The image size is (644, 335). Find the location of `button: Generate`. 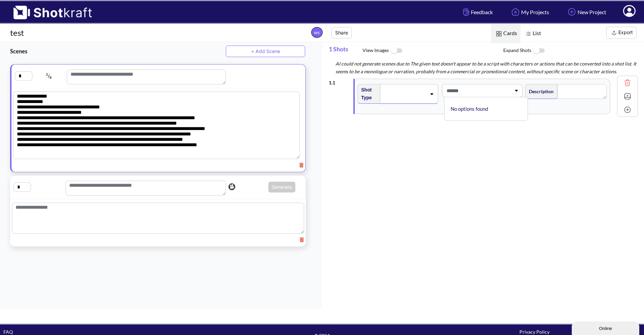

button: Generate is located at coordinates (282, 187).